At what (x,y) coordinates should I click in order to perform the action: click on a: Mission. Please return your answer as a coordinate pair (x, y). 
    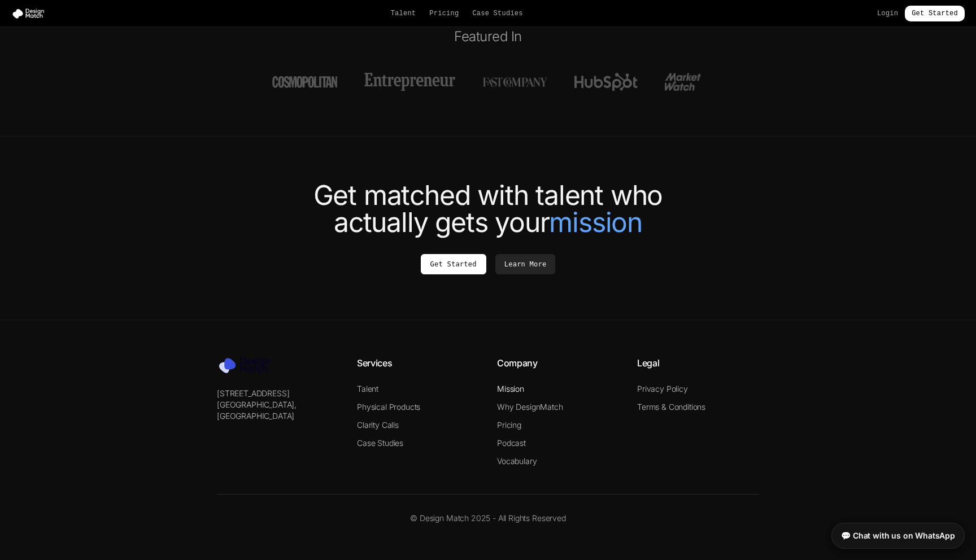
    Looking at the image, I should click on (511, 389).